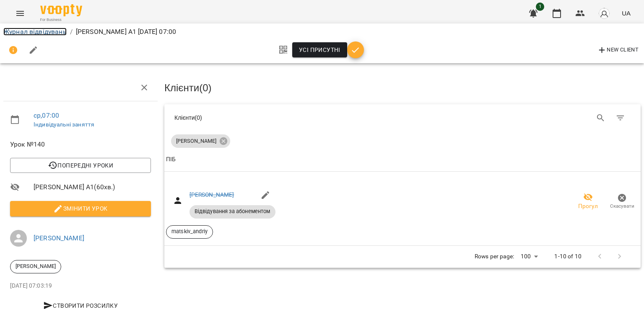 The height and width of the screenshot is (309, 644). What do you see at coordinates (588, 202) in the screenshot?
I see `button: Прогул` at bounding box center [588, 202].